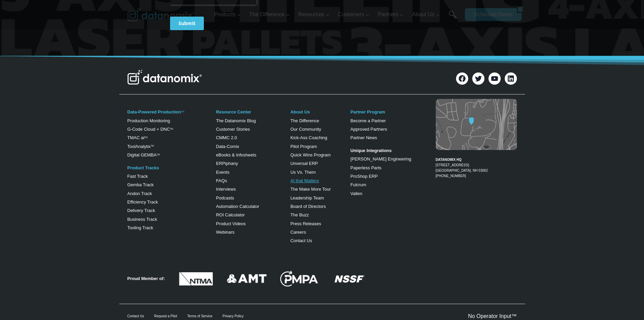 The width and height of the screenshot is (644, 320). I want to click on a: Us Vs. Them, so click(303, 172).